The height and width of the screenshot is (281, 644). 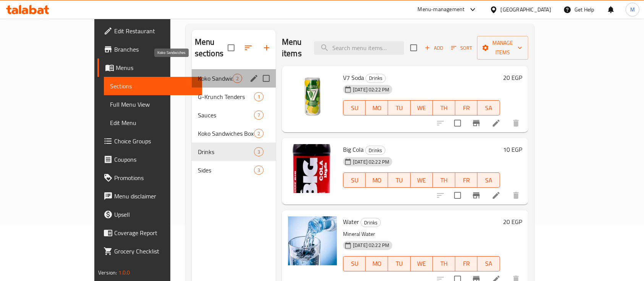 I want to click on a: Branches, so click(x=150, y=50).